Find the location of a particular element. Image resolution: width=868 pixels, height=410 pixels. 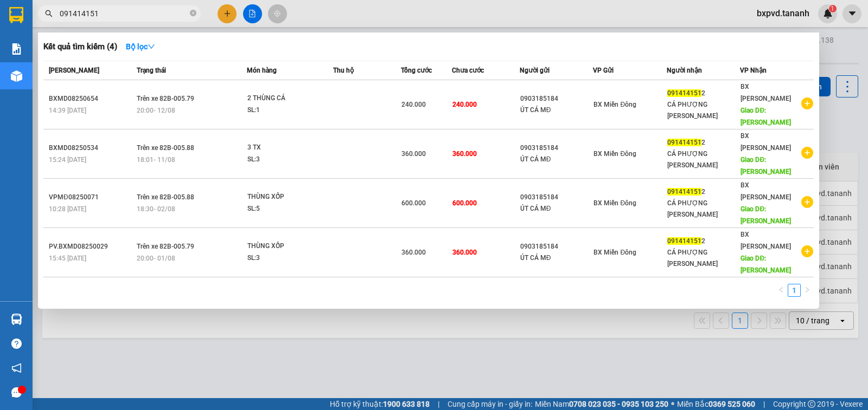

span: VP Gửi is located at coordinates (603, 70).